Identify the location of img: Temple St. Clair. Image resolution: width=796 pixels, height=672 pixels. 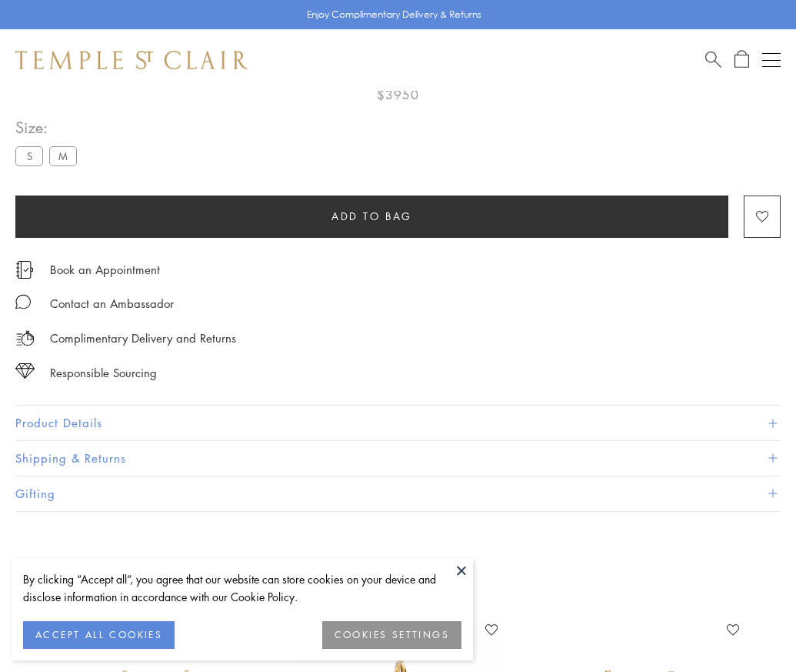
(131, 60).